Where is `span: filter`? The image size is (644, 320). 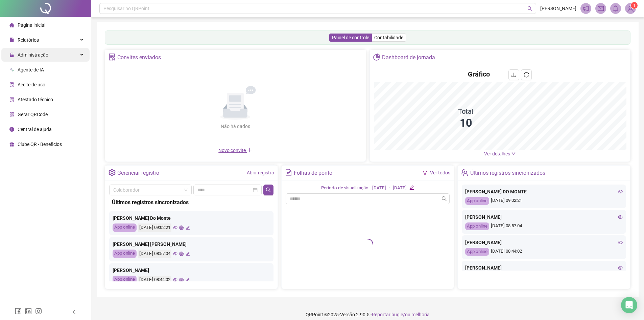
span: filter is located at coordinates (425, 172).